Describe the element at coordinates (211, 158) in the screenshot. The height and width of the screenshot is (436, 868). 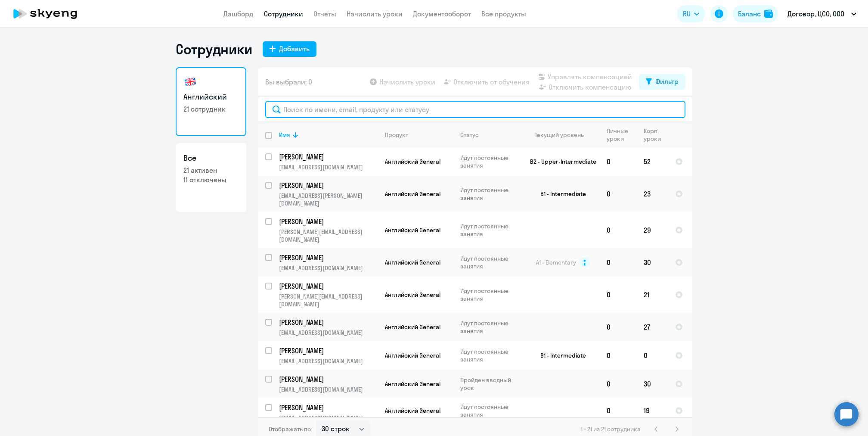
I see `h3: Все` at that location.